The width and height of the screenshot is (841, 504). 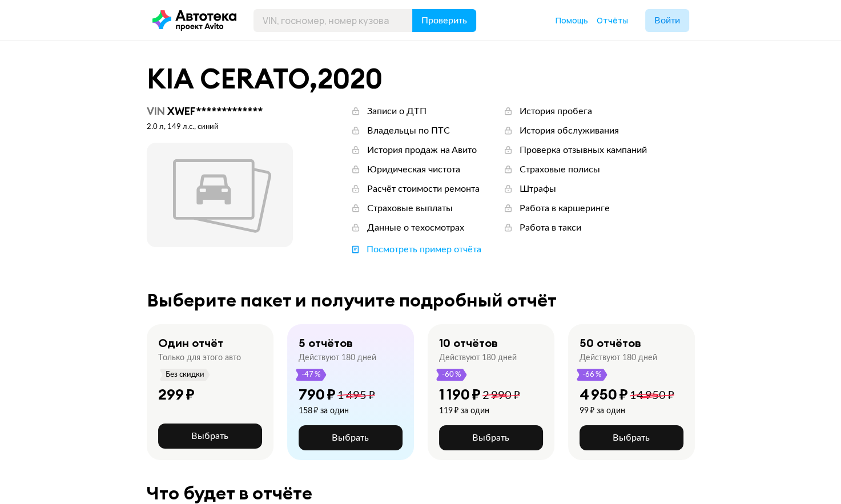 I want to click on input: VIN, госномер, номер кузова, so click(x=332, y=20).